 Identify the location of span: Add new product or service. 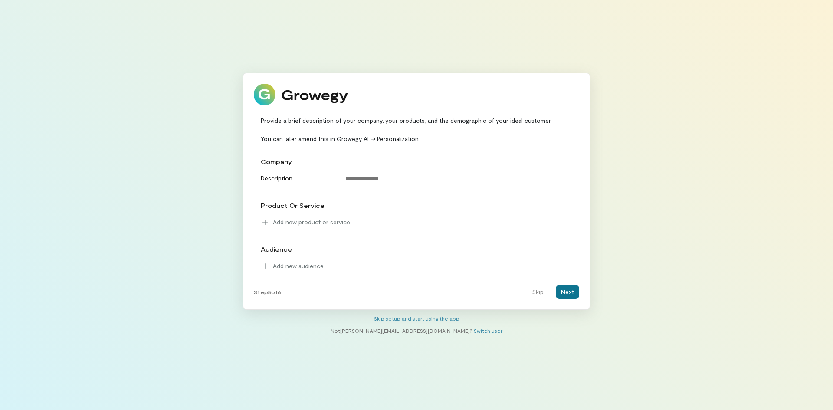
(311, 222).